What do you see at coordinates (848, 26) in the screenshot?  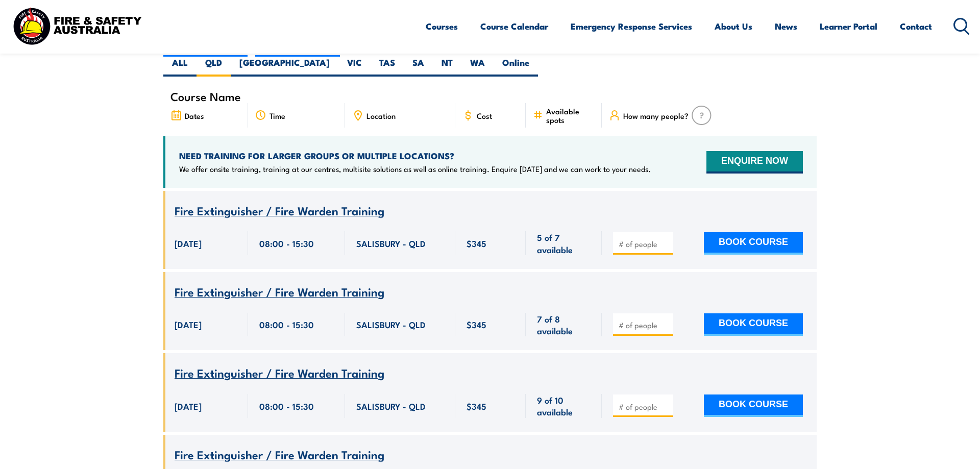 I see `a: Learner Portal` at bounding box center [848, 26].